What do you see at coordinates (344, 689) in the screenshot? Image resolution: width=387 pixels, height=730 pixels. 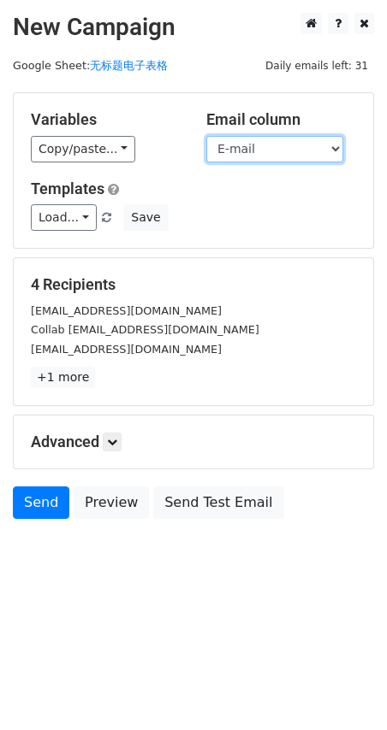 I see `div: 聊天小组件` at bounding box center [344, 689].